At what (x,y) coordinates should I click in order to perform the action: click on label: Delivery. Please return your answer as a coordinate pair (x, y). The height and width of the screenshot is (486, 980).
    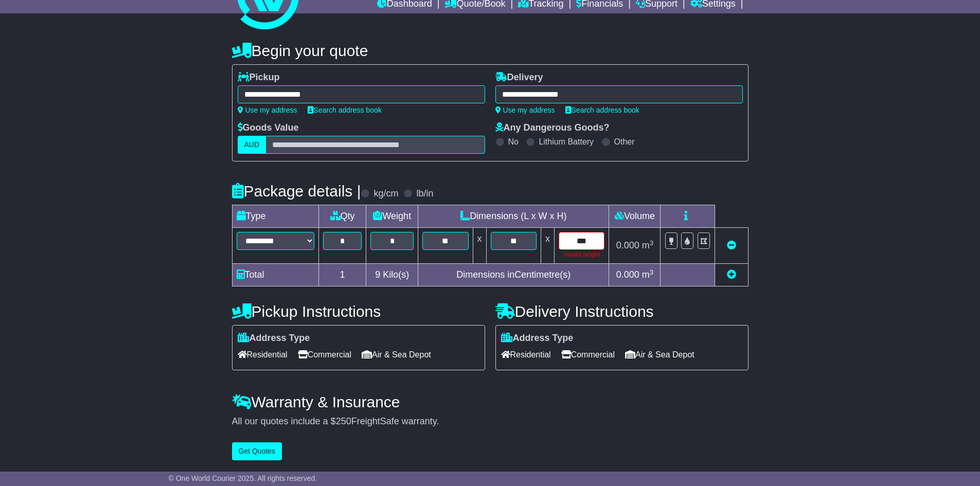
    Looking at the image, I should click on (519, 78).